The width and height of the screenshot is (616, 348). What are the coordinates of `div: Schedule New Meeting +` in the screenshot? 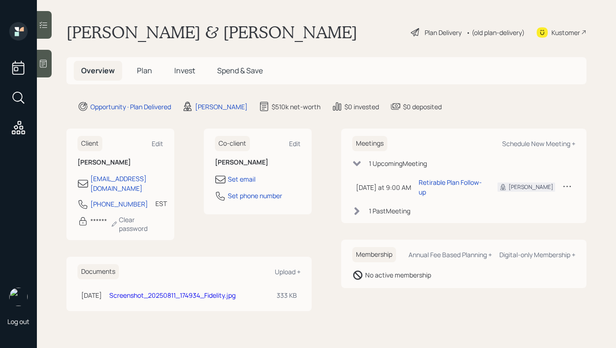 It's located at (538, 143).